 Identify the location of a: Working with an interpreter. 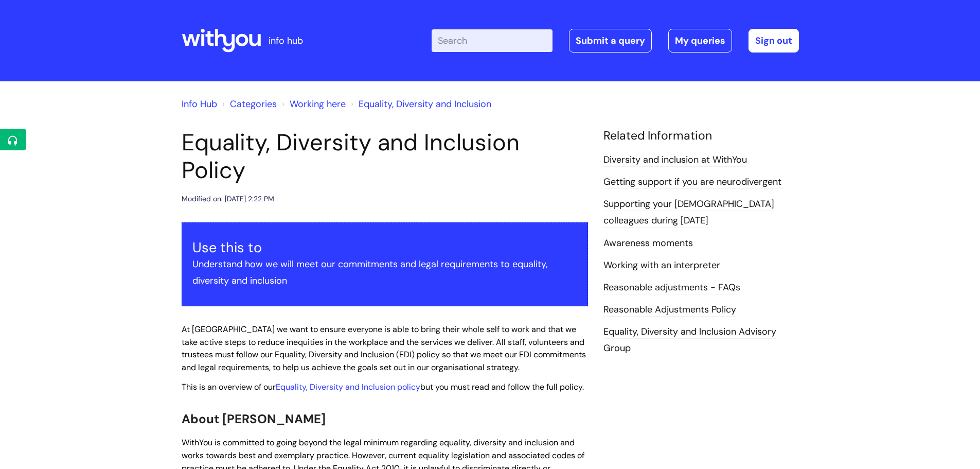
(661, 265).